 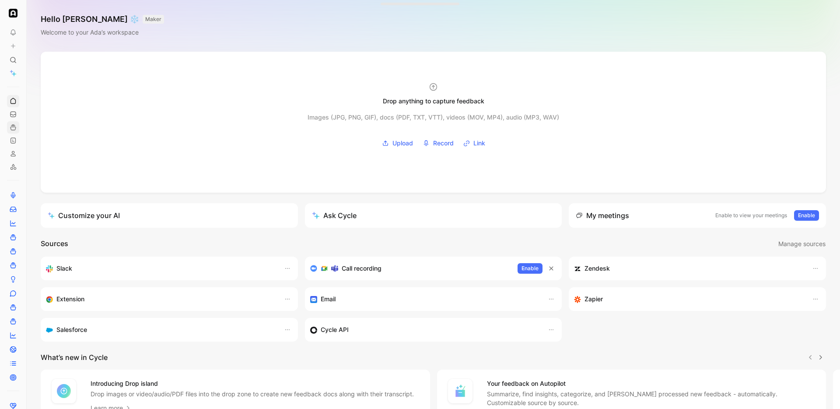 What do you see at coordinates (252, 394) in the screenshot?
I see `p: Drop images or video/audio/PDF files into the drop zone to create new feedback docs along with th...` at bounding box center [252, 394].